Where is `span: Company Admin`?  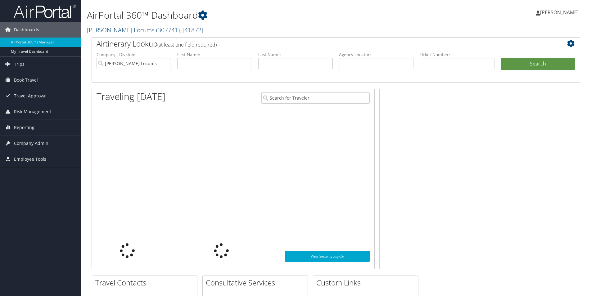
span: Company Admin is located at coordinates (31, 143).